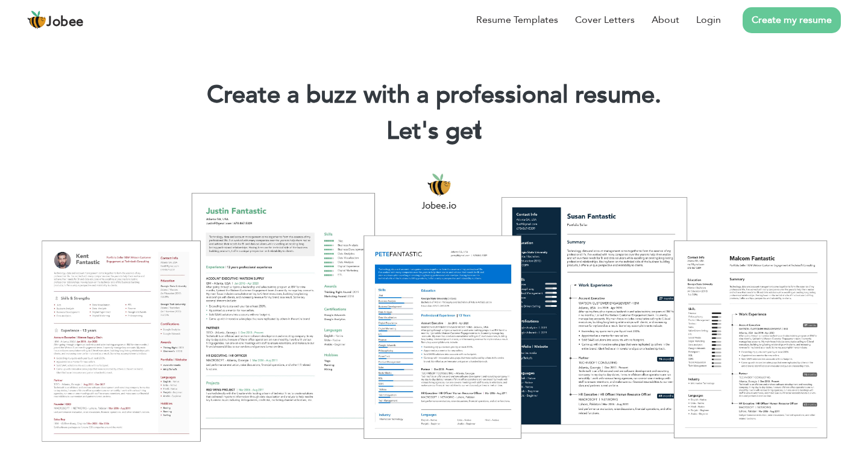 This screenshot has width=868, height=475. I want to click on a: Cover Letters, so click(604, 20).